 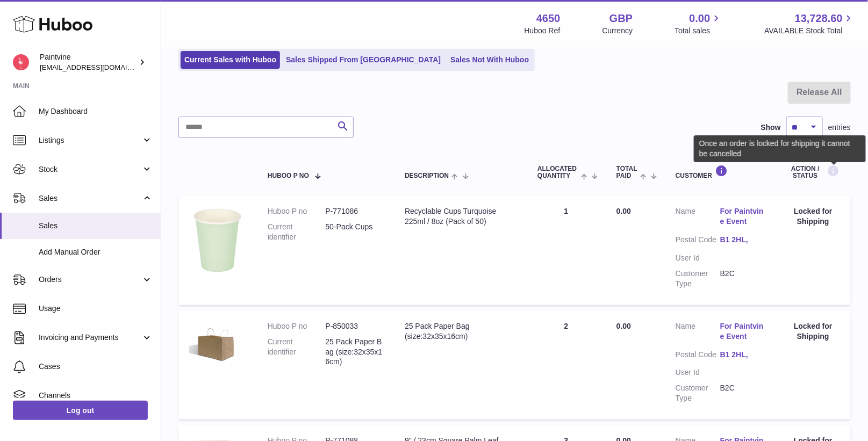 What do you see at coordinates (621, 18) in the screenshot?
I see `strong: GBP` at bounding box center [621, 18].